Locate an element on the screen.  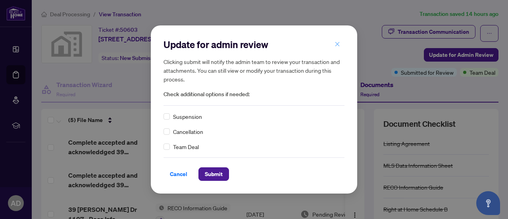
span: Check additional options if needed: is located at coordinates (254, 94).